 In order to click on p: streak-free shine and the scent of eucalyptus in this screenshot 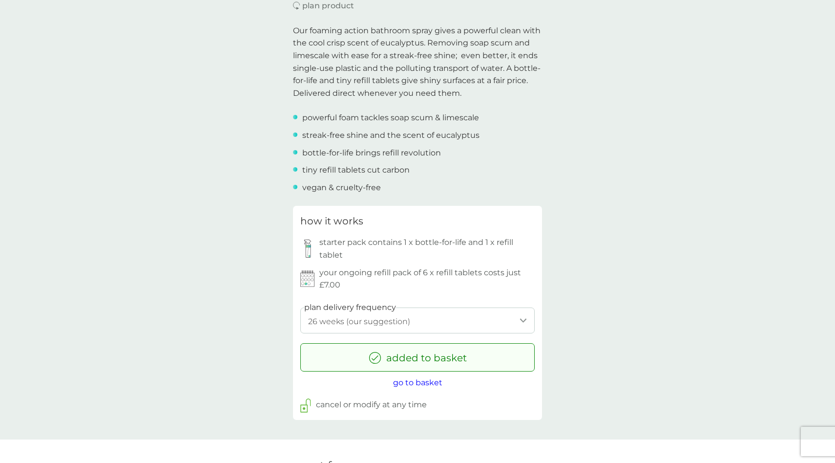, I will do `click(391, 135)`.